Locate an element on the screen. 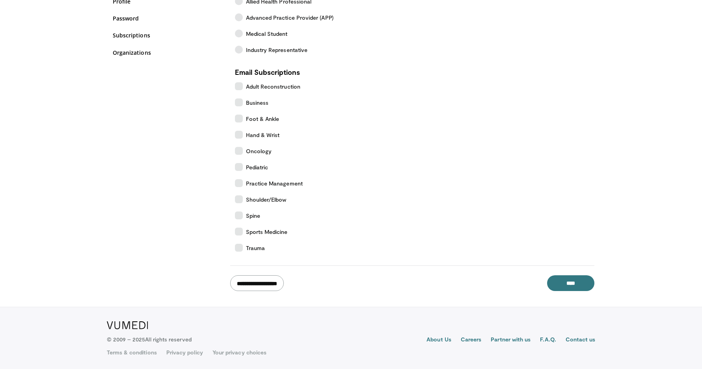  span: Sports Medicine is located at coordinates (267, 232).